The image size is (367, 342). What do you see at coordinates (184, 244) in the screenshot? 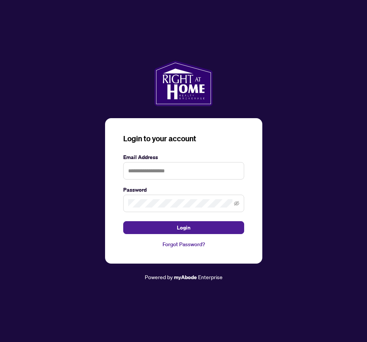
I see `a: Forgot Password?` at bounding box center [184, 244].